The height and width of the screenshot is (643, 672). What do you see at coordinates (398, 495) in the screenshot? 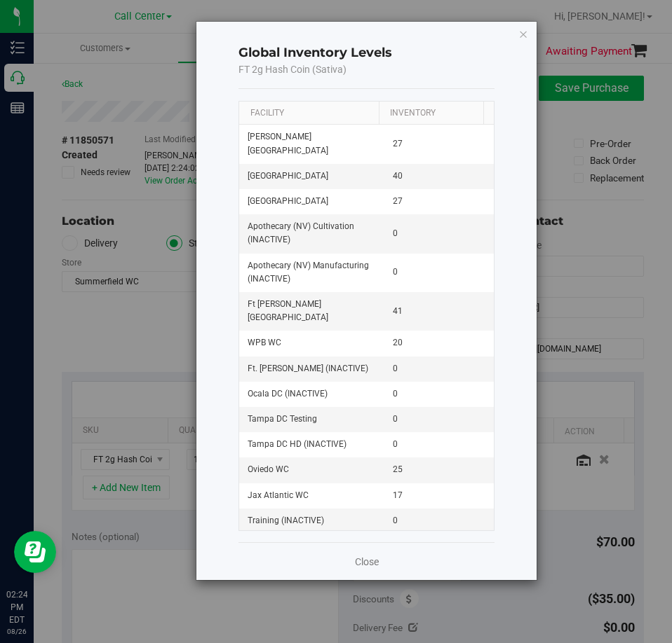
I see `span: 17` at bounding box center [398, 495].